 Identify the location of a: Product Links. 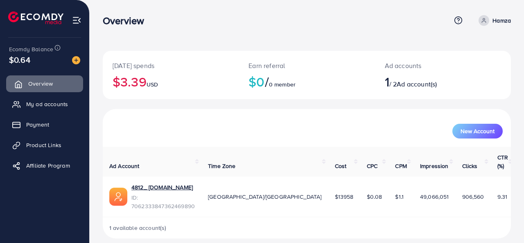
(45, 145).